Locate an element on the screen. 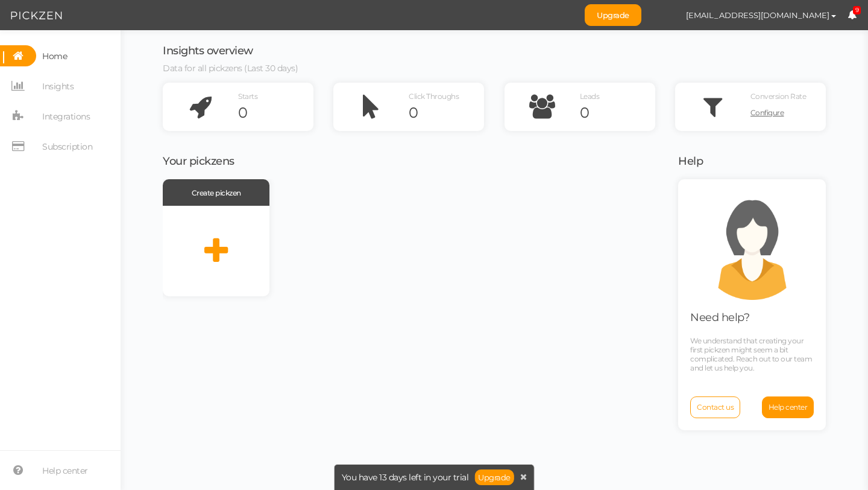  span: Data for all pickzens (Last 30 days) is located at coordinates (230, 68).